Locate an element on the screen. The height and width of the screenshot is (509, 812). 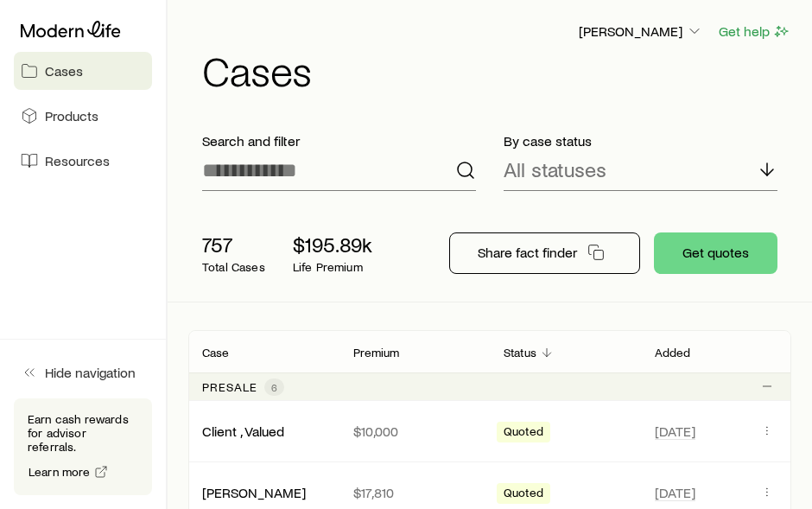
div: Earn cash rewards for advisor referrals.Learn more is located at coordinates (83, 446).